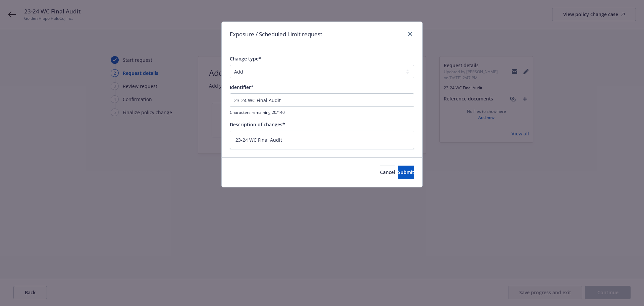 The image size is (644, 306). What do you see at coordinates (258, 125) in the screenshot?
I see `span: Description of changes*` at bounding box center [258, 125].